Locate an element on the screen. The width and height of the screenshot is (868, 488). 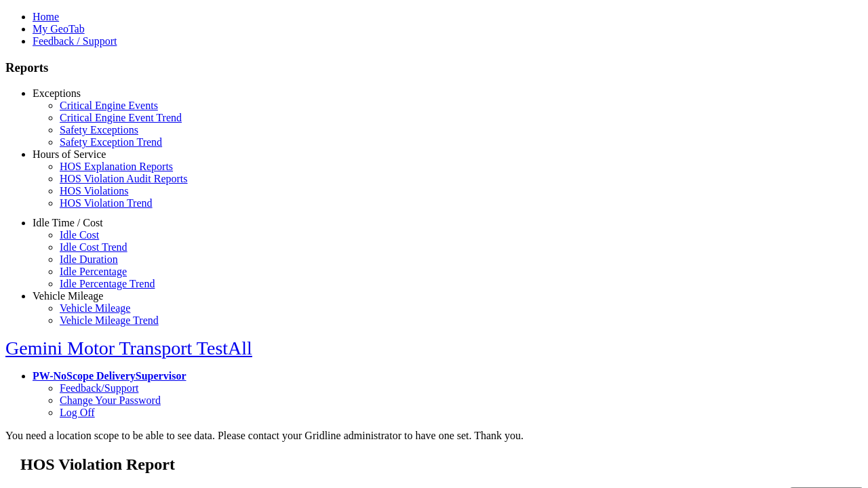
a: Feedback/Support is located at coordinates (99, 388).